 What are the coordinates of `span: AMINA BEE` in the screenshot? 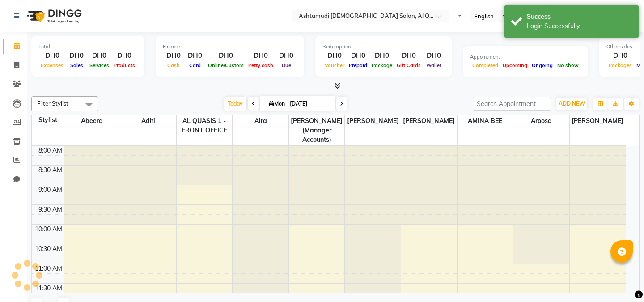 It's located at (485, 121).